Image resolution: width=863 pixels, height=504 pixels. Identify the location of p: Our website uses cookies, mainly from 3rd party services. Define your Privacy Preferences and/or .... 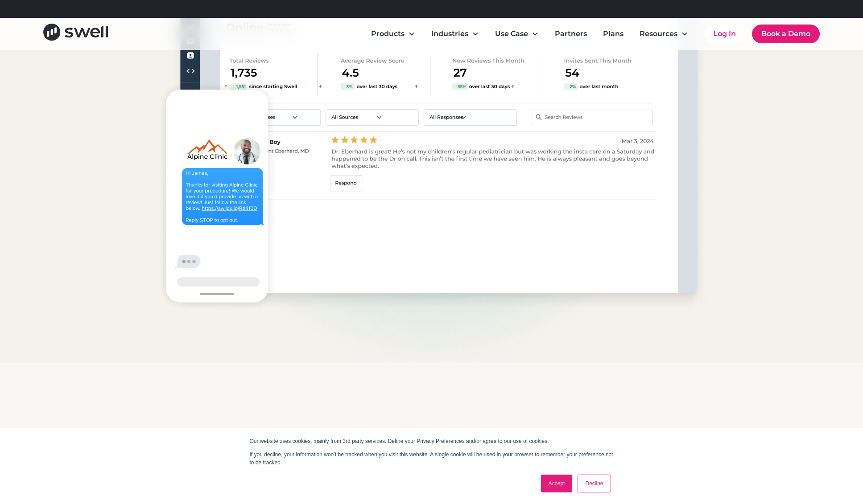
(432, 441).